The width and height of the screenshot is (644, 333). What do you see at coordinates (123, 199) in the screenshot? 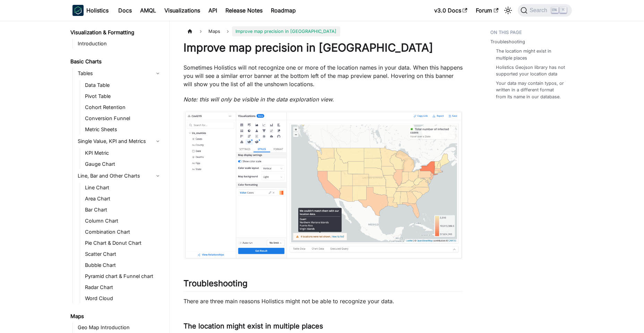
I see `a: Area Chart` at bounding box center [123, 199].